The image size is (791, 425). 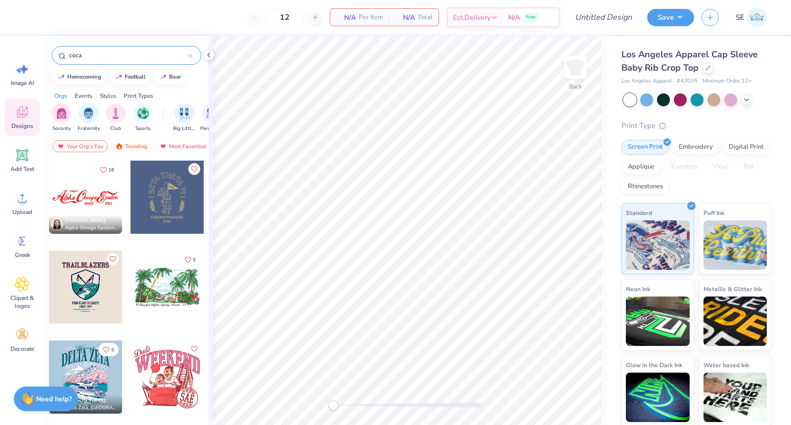 I want to click on span: Per Item, so click(x=371, y=17).